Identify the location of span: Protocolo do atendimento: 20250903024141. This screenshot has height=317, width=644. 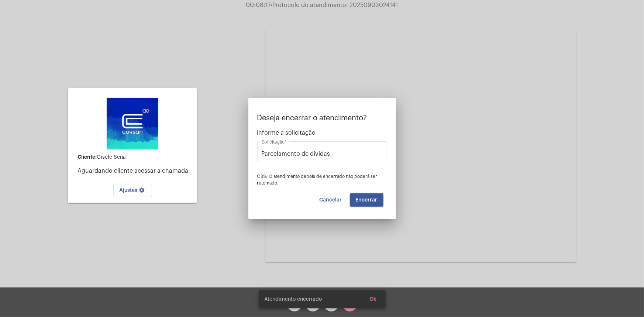
(334, 5).